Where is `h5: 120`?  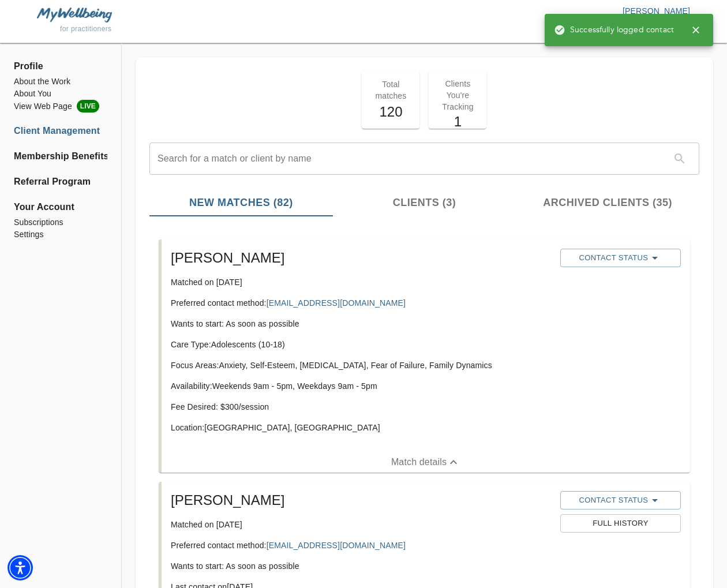 h5: 120 is located at coordinates (391, 112).